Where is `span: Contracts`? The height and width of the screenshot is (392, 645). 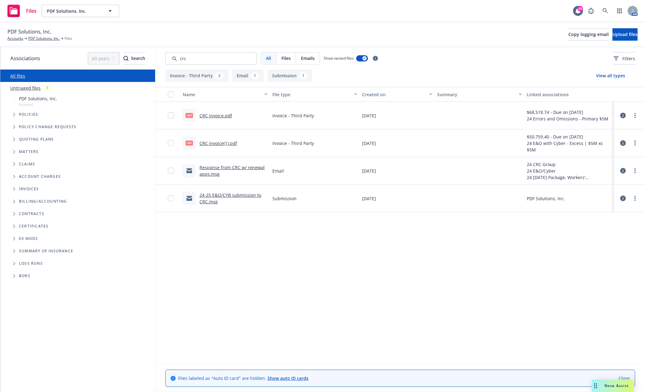
span: Contracts is located at coordinates (32, 214).